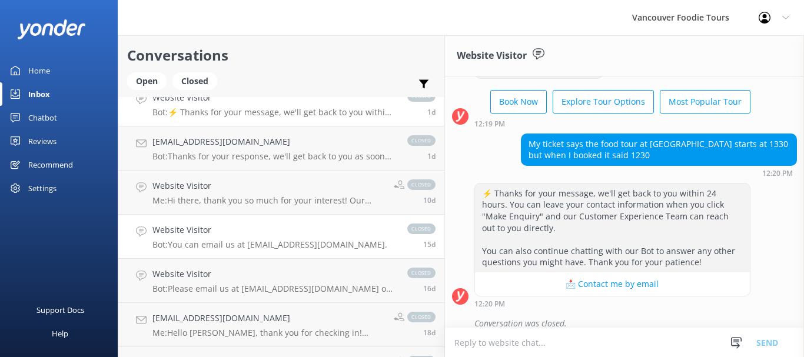  I want to click on div: ⚡ Thanks for your message, we'll get back to you within 24 hours. You can leave your contact info..., so click(612, 228).